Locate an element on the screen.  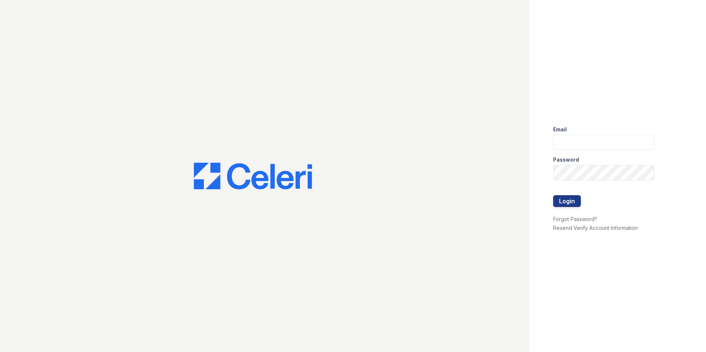
img: CE_Logo_Blue-a8612792a0a2168367f1c8372b55b34899dd931a85d93a1a3d3e32e68fde9ad4.png is located at coordinates (253, 176).